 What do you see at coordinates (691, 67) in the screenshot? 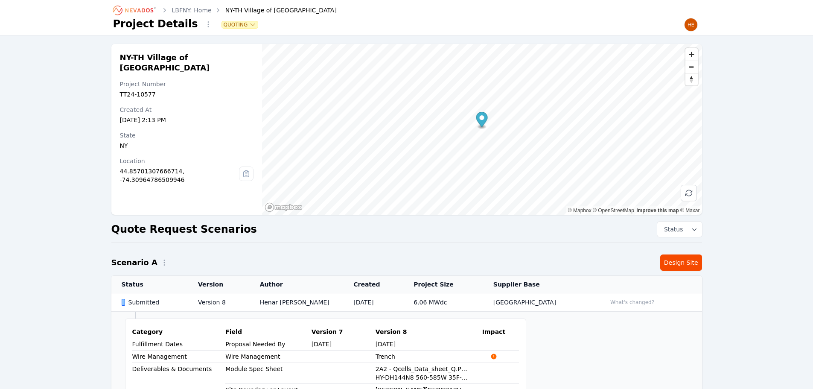
I see `button: Zoom out` at bounding box center [691, 67].